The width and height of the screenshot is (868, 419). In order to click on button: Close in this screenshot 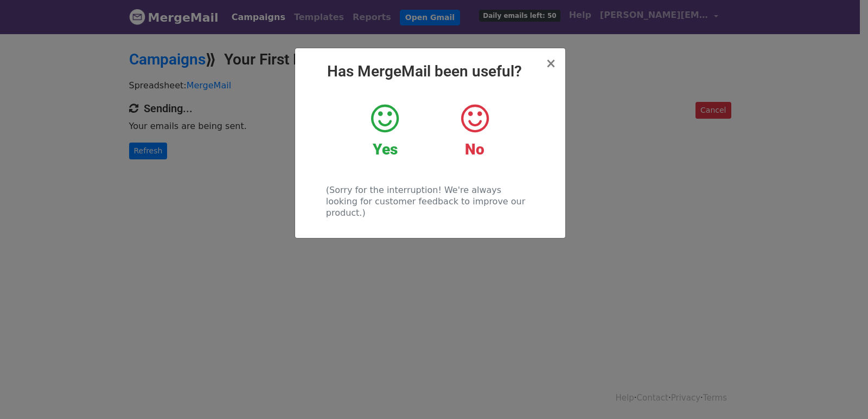, I will do `click(551, 63)`.